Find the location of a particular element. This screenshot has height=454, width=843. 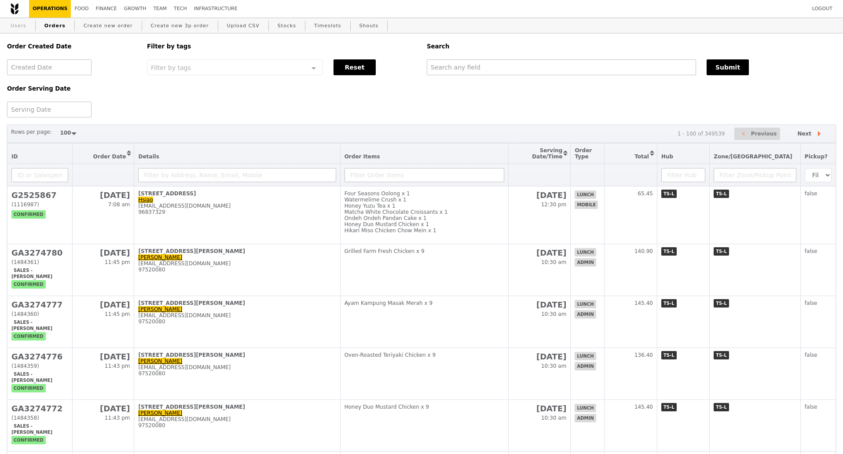

span: Previous is located at coordinates (764, 134).